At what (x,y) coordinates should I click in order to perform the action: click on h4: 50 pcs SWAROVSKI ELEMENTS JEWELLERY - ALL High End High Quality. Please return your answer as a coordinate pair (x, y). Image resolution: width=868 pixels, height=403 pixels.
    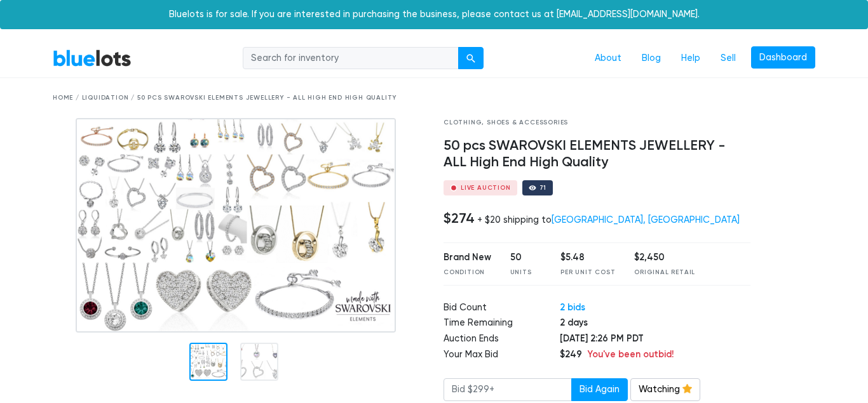
    Looking at the image, I should click on (597, 155).